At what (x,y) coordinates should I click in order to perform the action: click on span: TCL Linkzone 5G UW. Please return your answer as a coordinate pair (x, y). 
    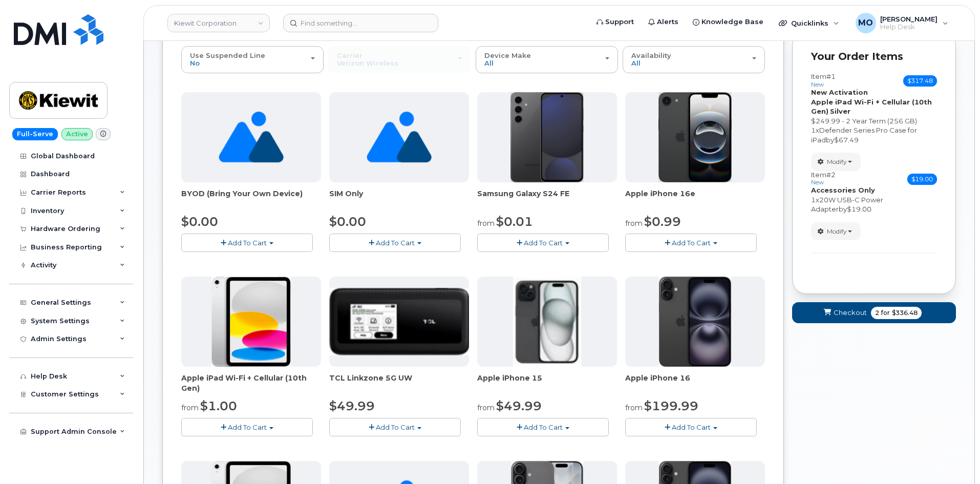
    Looking at the image, I should click on (399, 383).